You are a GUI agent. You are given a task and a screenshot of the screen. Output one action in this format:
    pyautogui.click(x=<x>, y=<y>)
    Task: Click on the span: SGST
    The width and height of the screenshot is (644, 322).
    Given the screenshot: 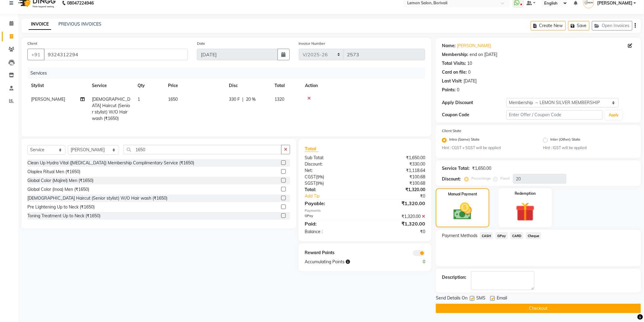 What is the action you would take?
    pyautogui.click(x=310, y=183)
    